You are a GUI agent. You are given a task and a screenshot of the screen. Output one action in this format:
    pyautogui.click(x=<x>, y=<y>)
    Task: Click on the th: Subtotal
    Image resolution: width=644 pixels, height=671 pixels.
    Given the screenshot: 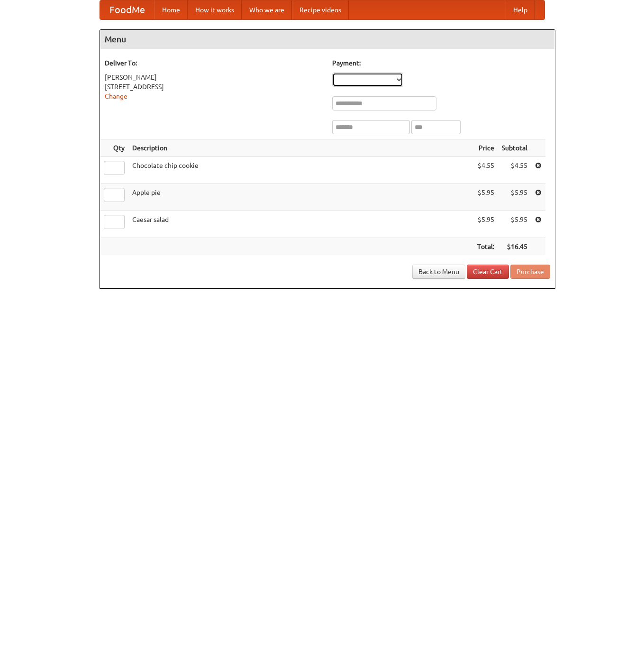 What is the action you would take?
    pyautogui.click(x=514, y=148)
    